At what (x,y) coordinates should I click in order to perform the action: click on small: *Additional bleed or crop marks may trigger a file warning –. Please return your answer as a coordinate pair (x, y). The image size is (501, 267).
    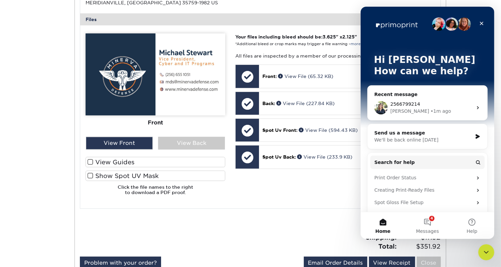
    Looking at the image, I should click on (302, 44).